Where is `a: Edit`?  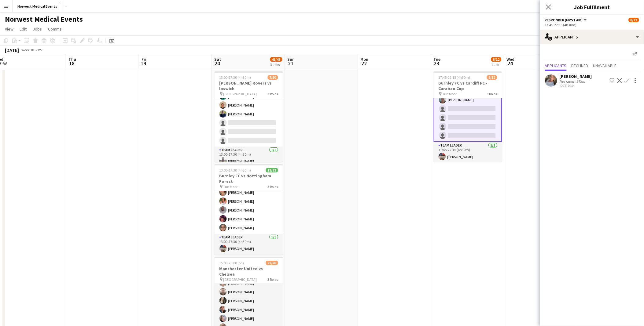
a: Edit is located at coordinates (23, 29).